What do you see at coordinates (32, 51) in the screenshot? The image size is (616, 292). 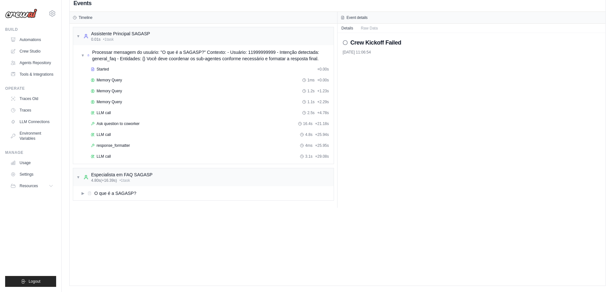 I see `a: Crew Studio` at bounding box center [32, 51].